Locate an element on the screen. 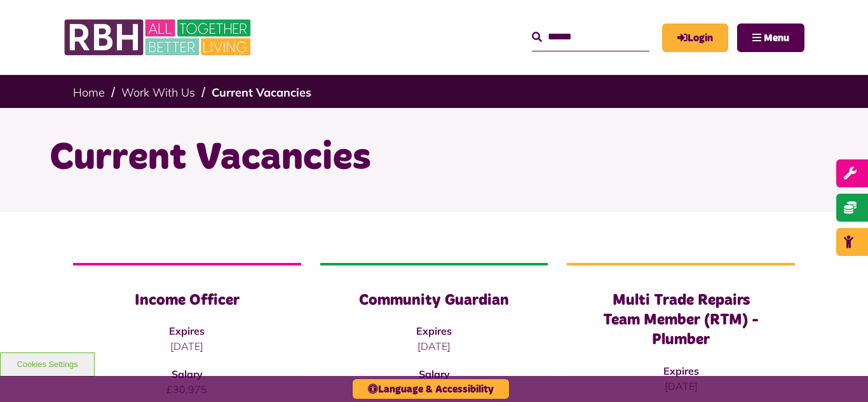 This screenshot has height=402, width=868. button: Language & Accessibility is located at coordinates (431, 388).